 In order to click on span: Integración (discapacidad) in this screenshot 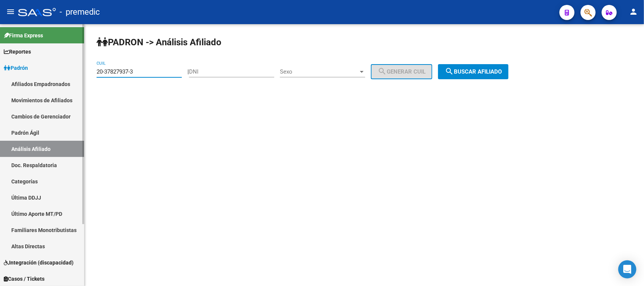, I will do `click(39, 262)`.